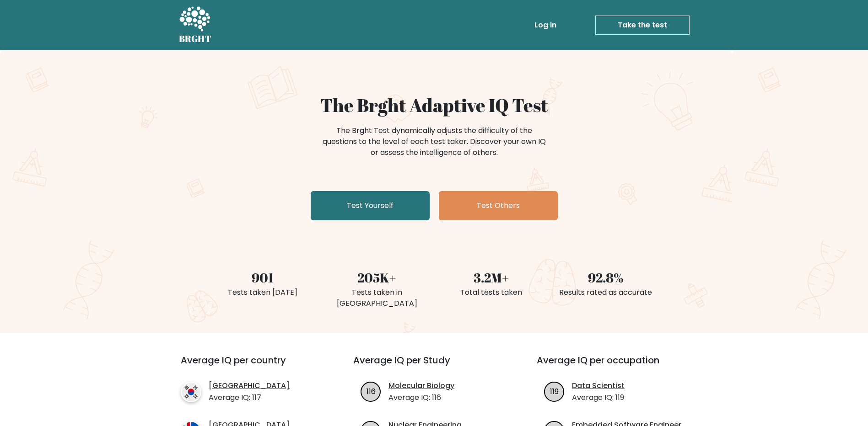  I want to click on a: Test Others, so click(498, 206).